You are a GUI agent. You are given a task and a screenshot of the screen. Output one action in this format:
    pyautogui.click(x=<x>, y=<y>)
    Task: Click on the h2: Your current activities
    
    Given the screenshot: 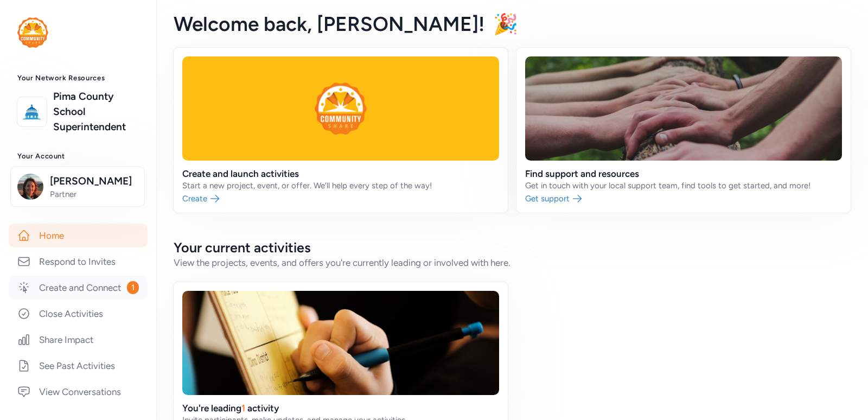 What is the action you would take?
    pyautogui.click(x=512, y=247)
    